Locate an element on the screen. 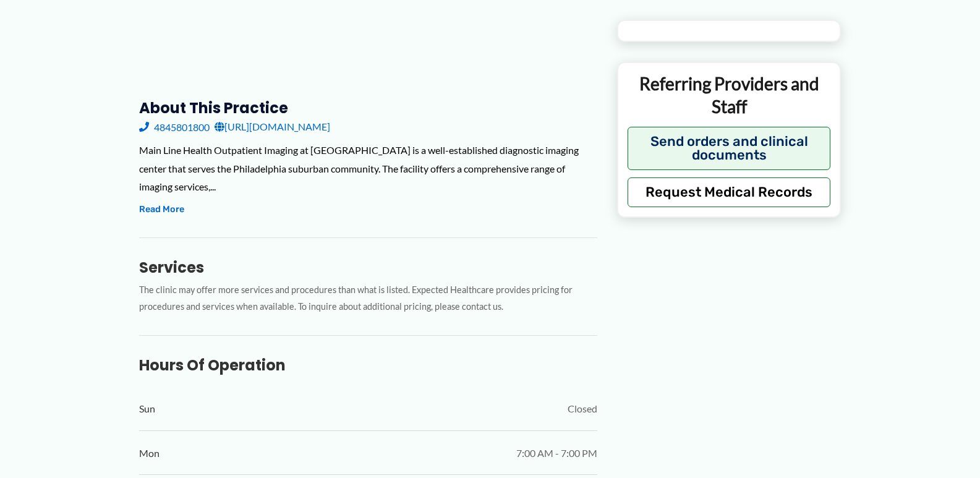 The width and height of the screenshot is (980, 478). h3: Hours of Operation is located at coordinates (368, 365).